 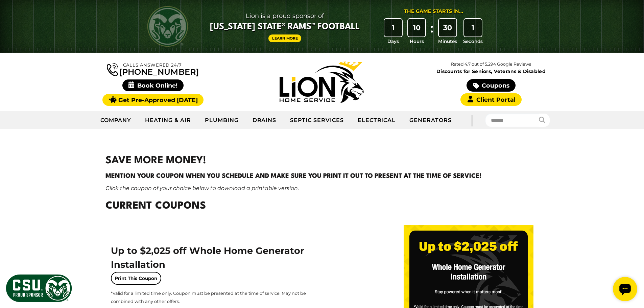 What do you see at coordinates (15, 15) in the screenshot?
I see `div: Open chat widget` at bounding box center [15, 15].